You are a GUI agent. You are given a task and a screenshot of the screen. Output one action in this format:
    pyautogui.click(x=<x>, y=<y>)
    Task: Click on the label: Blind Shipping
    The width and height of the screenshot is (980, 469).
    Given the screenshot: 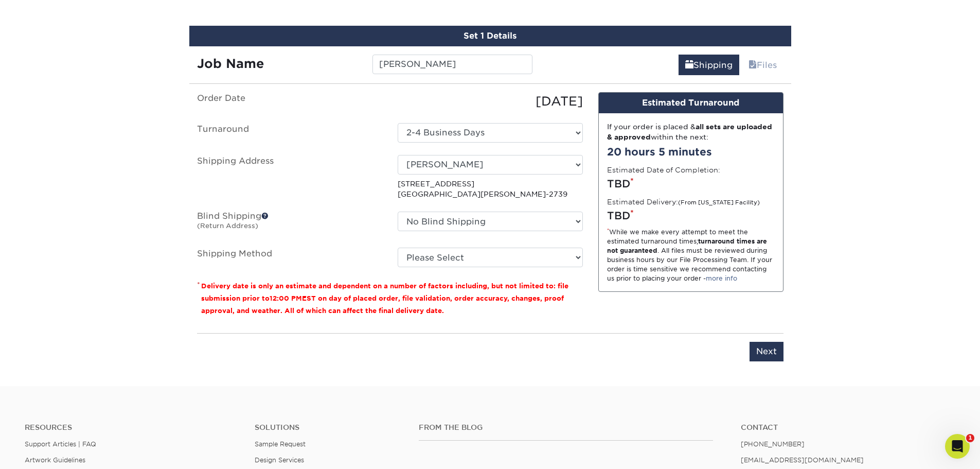 What is the action you would take?
    pyautogui.click(x=290, y=224)
    